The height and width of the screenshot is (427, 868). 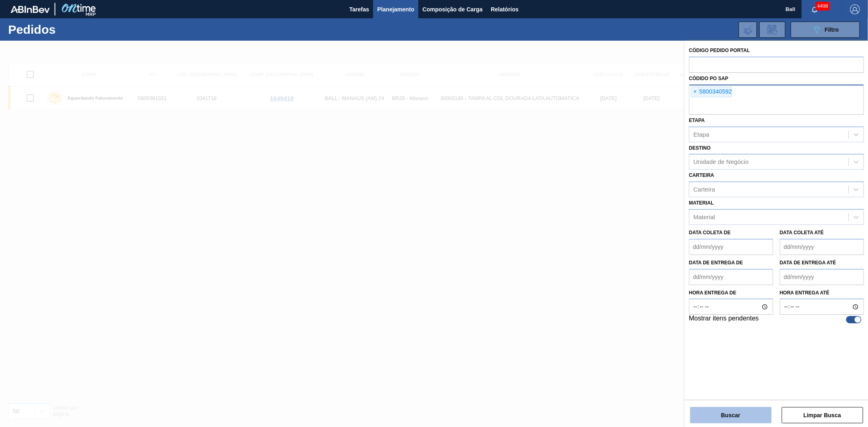 I want to click on button: Filtro, so click(x=826, y=30).